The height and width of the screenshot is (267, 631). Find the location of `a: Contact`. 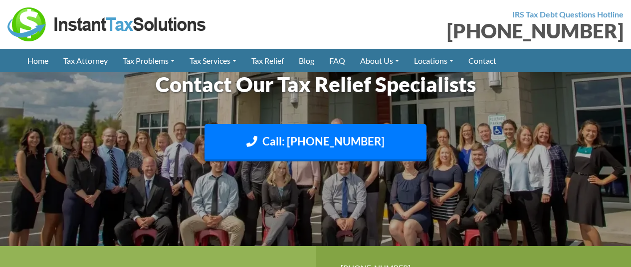

a: Contact is located at coordinates (482, 60).